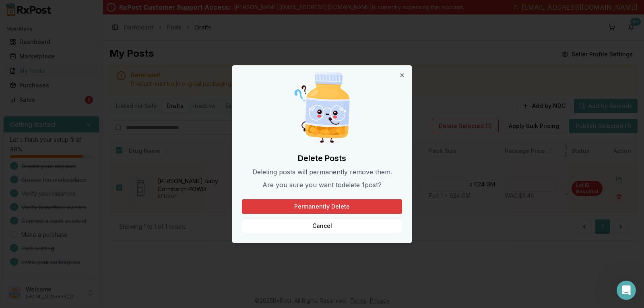  I want to click on h2: Delete Posts, so click(322, 158).